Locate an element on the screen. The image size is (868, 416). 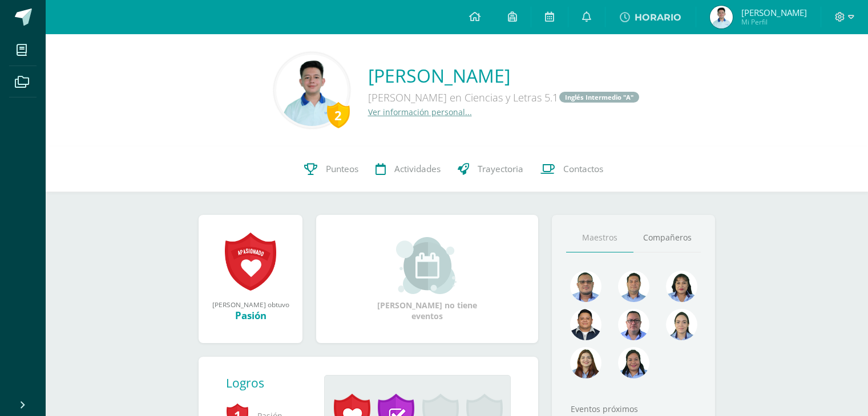
a: Trayectoria is located at coordinates (490, 169).